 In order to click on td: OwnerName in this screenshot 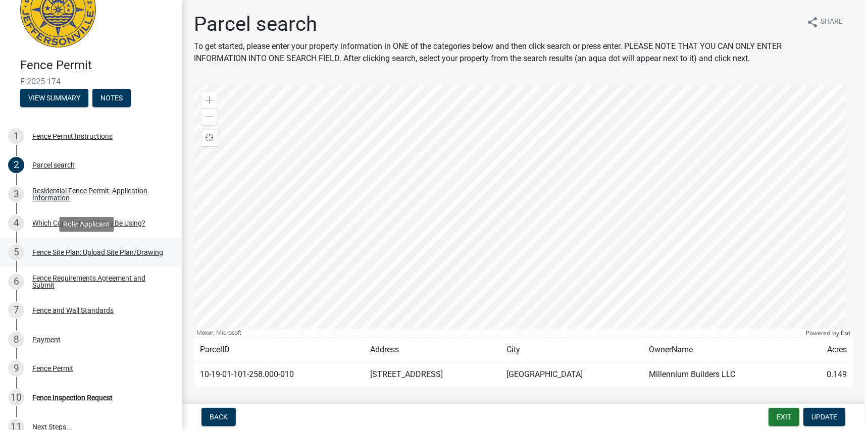, I will do `click(722, 350)`.